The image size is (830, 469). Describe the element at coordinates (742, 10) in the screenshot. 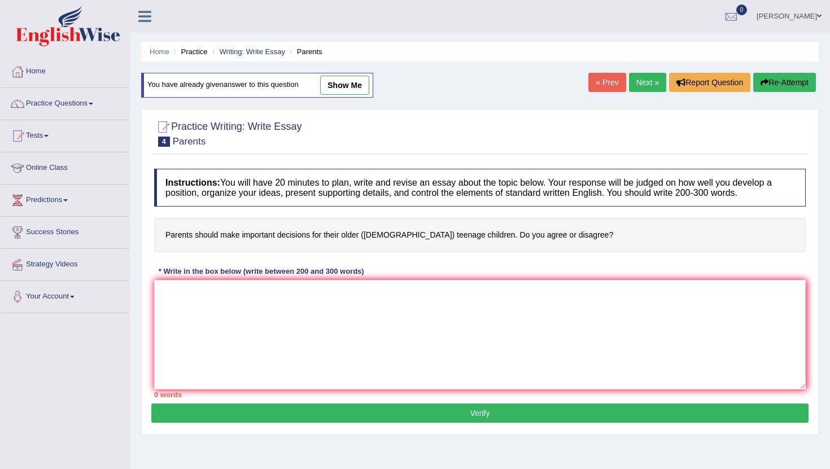

I see `span: 0` at that location.